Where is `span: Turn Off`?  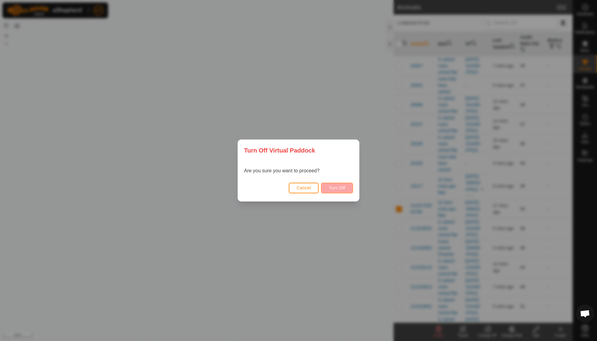
span: Turn Off is located at coordinates (337, 188).